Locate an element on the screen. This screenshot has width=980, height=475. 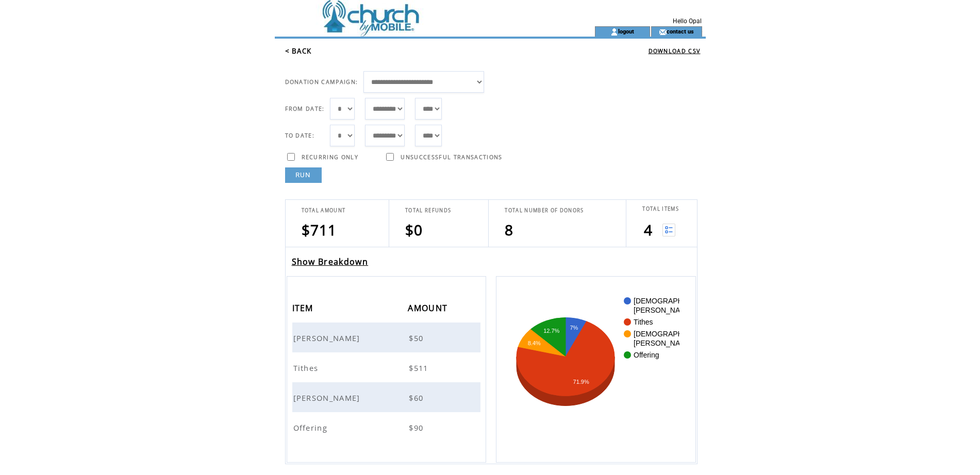
a: contact us is located at coordinates (680, 31).